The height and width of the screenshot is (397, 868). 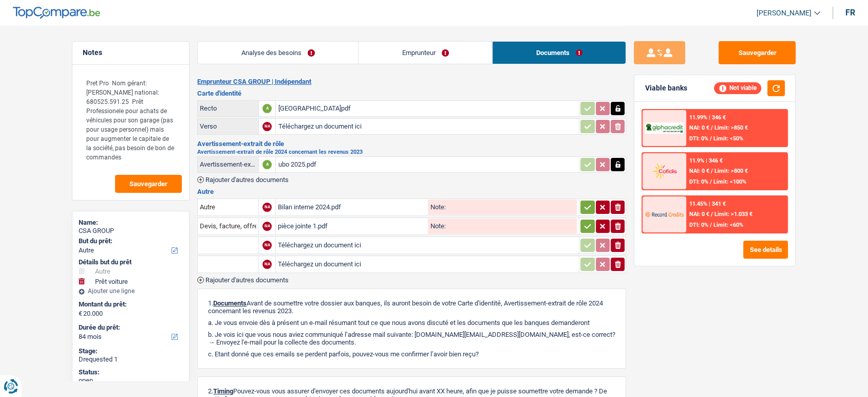 I want to click on div: Drequested 1, so click(x=130, y=360).